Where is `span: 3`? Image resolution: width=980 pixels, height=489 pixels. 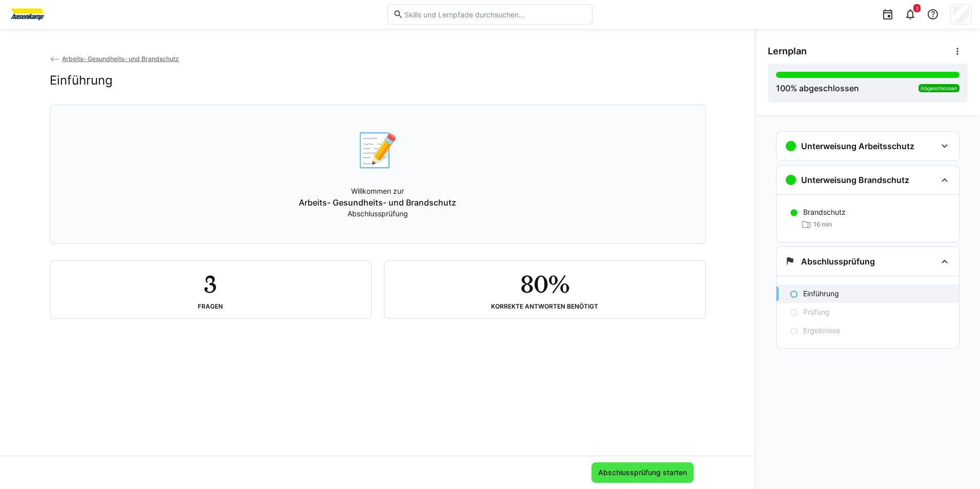
span: 3 is located at coordinates (917, 8).